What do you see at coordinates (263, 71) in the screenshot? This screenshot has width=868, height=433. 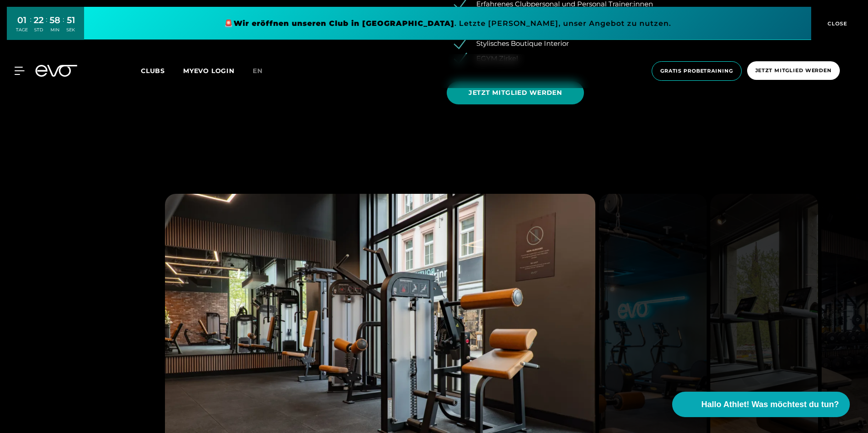 I see `a: en` at bounding box center [263, 71].